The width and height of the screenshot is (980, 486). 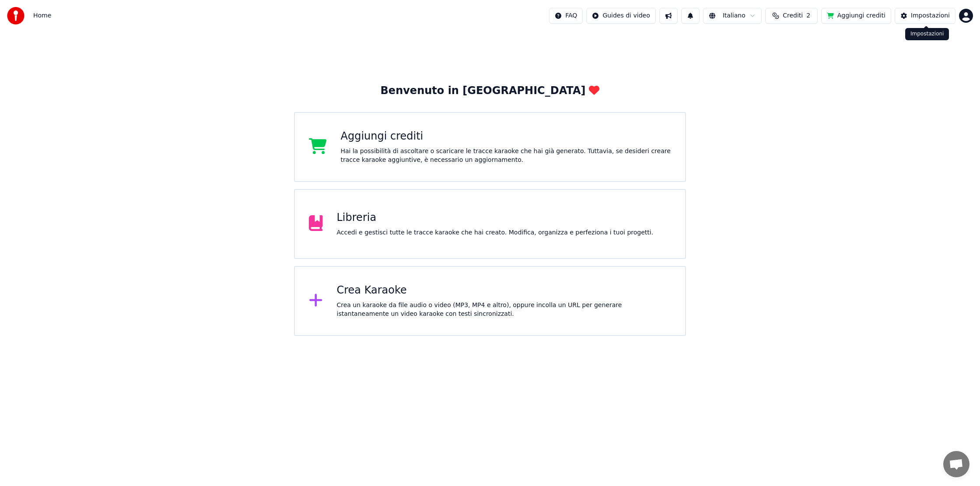 What do you see at coordinates (506, 156) in the screenshot?
I see `div: Hai la possibilità di ascoltare o scaricare le tracce karaoke che hai già generato. Tuttavia, se ...` at bounding box center [506, 156].